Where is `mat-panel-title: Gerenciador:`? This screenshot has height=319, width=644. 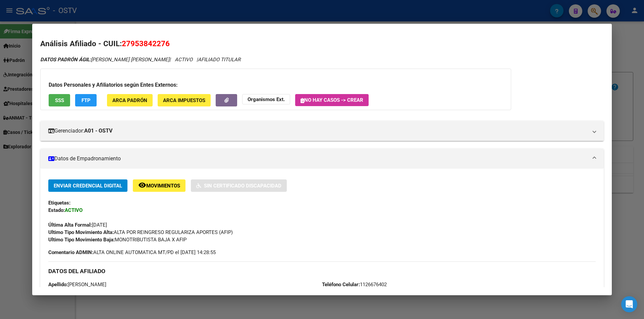 mat-panel-title: Gerenciador: is located at coordinates (318, 131).